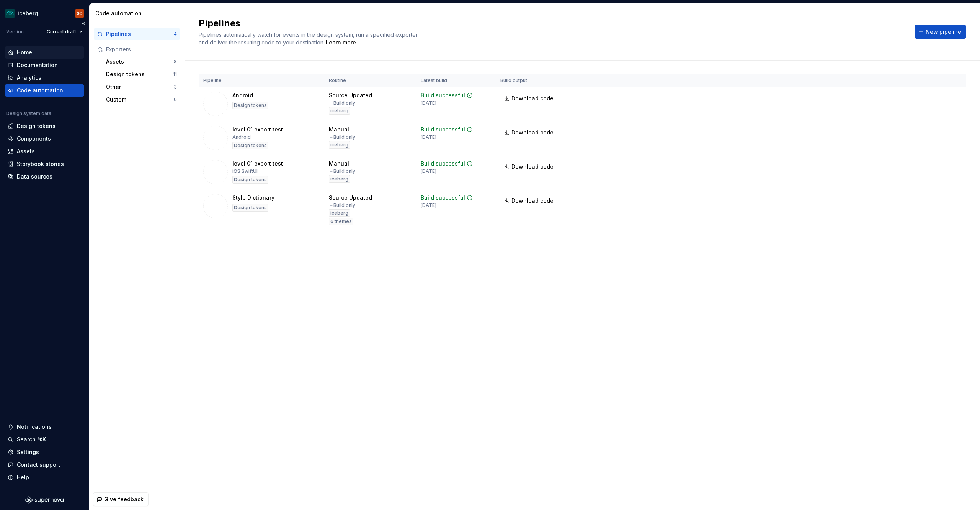 This screenshot has height=510, width=980. Describe the element at coordinates (137, 34) in the screenshot. I see `button: Pipelines4` at that location.